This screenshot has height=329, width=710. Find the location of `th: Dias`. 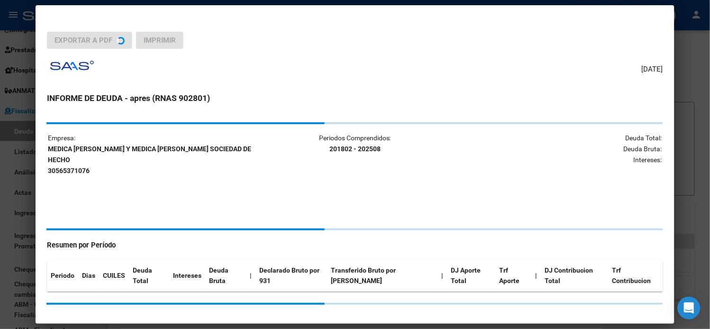

th: Dias is located at coordinates (89, 276).